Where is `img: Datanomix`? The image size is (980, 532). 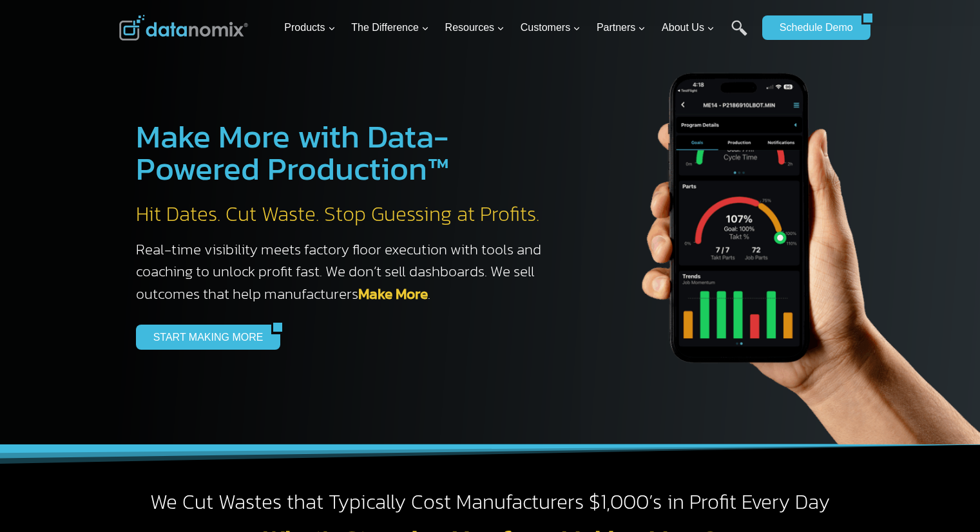
img: Datanomix is located at coordinates (183, 28).